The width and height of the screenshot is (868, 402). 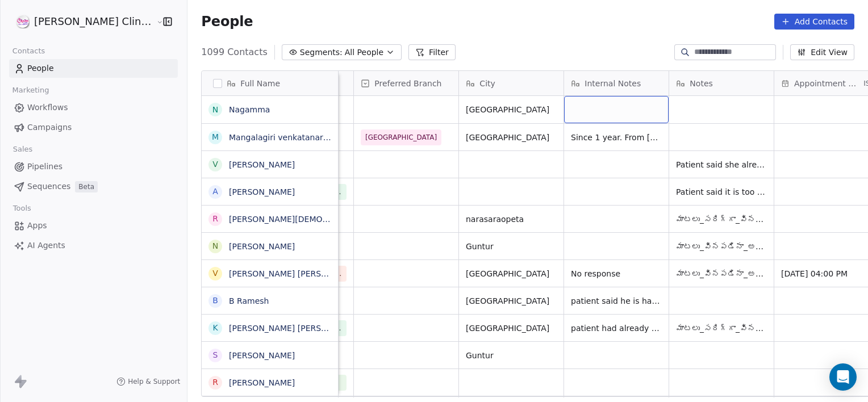 I want to click on span: మాటలు_వినపడినా_అర్థం_కావడంలేదు, అవును, so click(x=722, y=274).